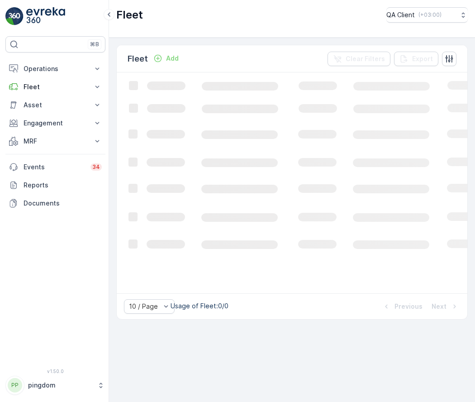 Image resolution: width=475 pixels, height=402 pixels. I want to click on p: Documents, so click(62, 203).